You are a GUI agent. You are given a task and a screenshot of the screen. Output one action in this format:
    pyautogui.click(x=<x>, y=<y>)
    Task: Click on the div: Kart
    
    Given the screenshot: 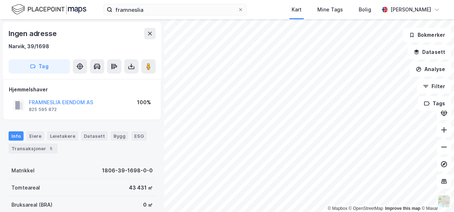 What is the action you would take?
    pyautogui.click(x=297, y=10)
    